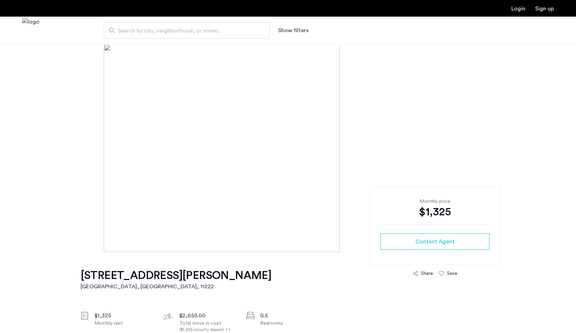 This screenshot has height=333, width=576. What do you see at coordinates (124, 323) in the screenshot?
I see `div: Monthly rent` at bounding box center [124, 323].